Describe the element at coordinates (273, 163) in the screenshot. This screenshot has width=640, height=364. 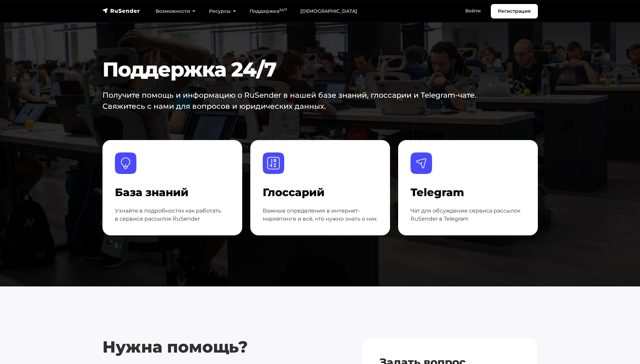
I see `img: Глоссарий` at that location.